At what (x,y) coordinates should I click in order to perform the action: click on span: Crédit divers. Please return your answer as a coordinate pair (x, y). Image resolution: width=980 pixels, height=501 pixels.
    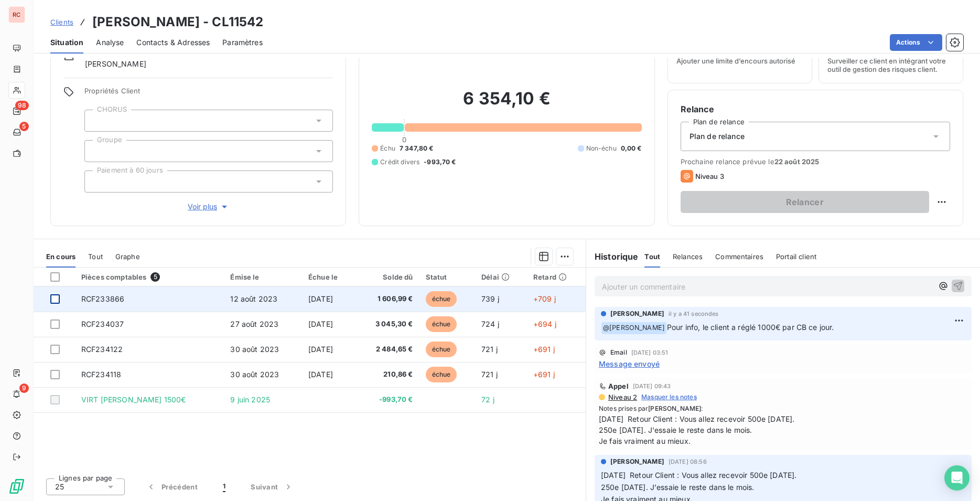
    Looking at the image, I should click on (399, 162).